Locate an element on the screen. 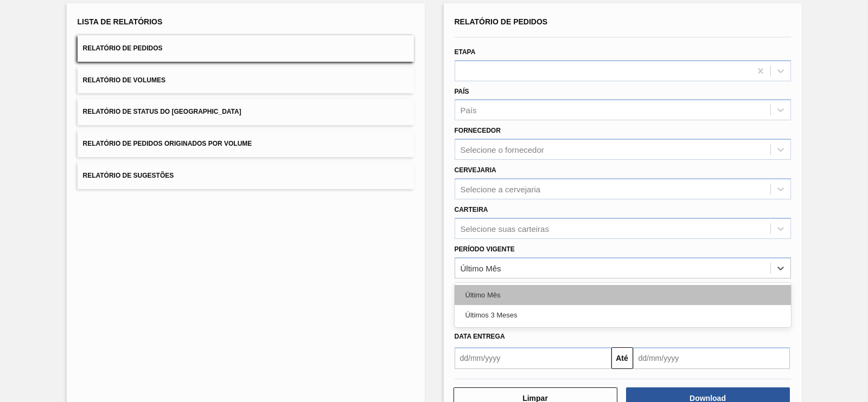 The width and height of the screenshot is (868, 402). button: Relatório de Pedidos is located at coordinates (246, 48).